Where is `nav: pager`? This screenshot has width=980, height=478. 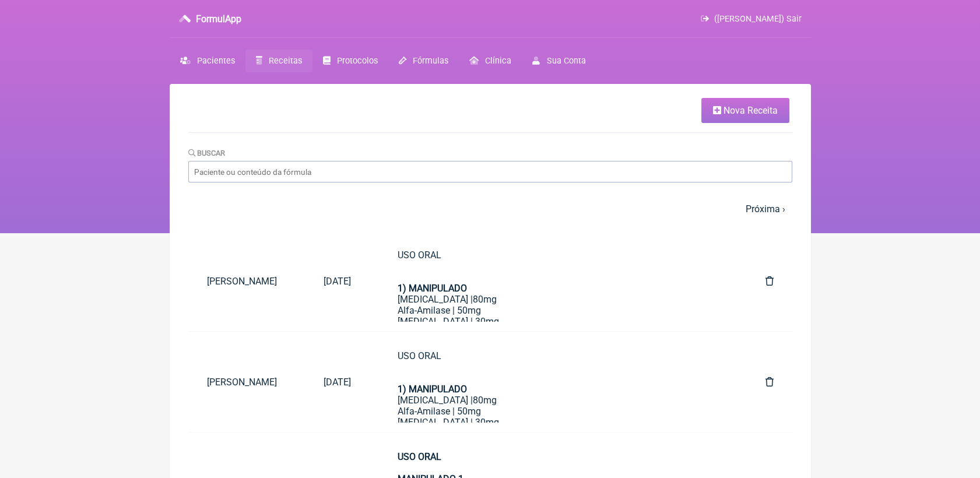 nav: pager is located at coordinates (490, 209).